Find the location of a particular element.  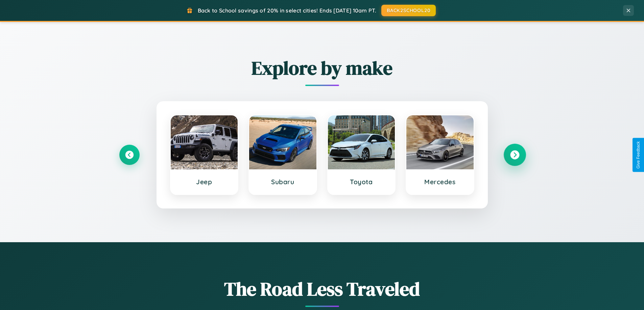

button: BACK2SCHOOL20 is located at coordinates (408, 11).